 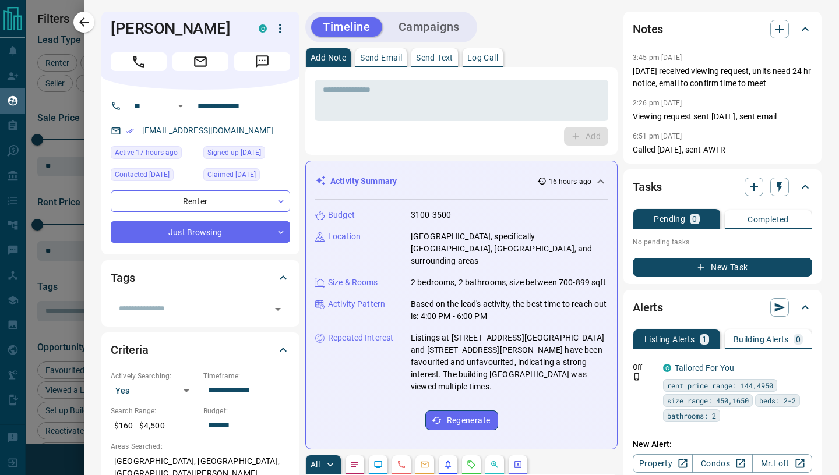 What do you see at coordinates (648, 29) in the screenshot?
I see `h2: Notes` at bounding box center [648, 29].